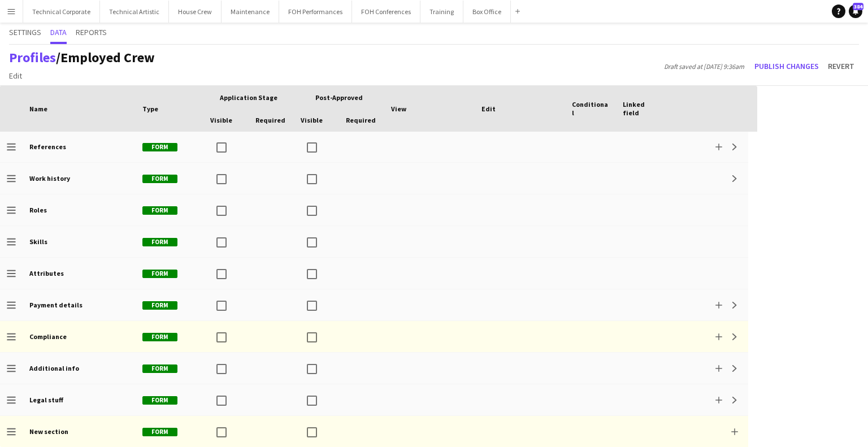 The height and width of the screenshot is (447, 868). Describe the element at coordinates (46, 400) in the screenshot. I see `b: Legal stuff` at that location.